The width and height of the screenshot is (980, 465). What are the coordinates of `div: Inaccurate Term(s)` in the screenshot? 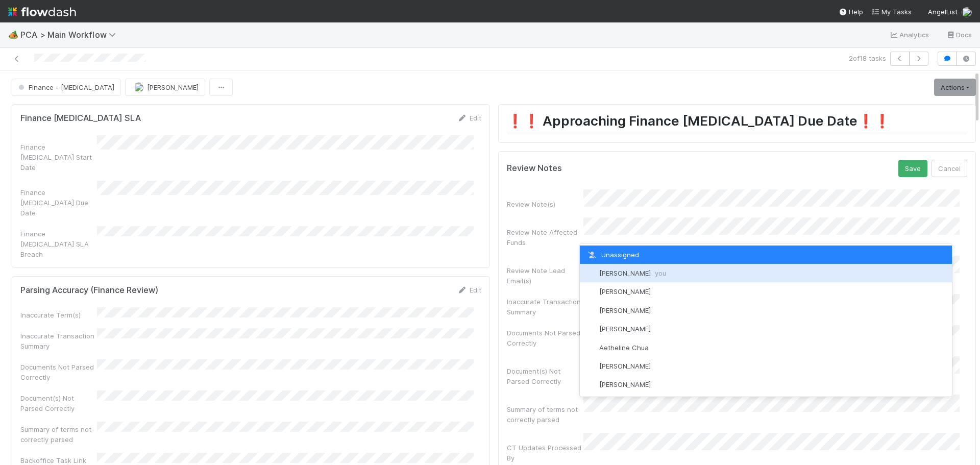 It's located at (59, 315).